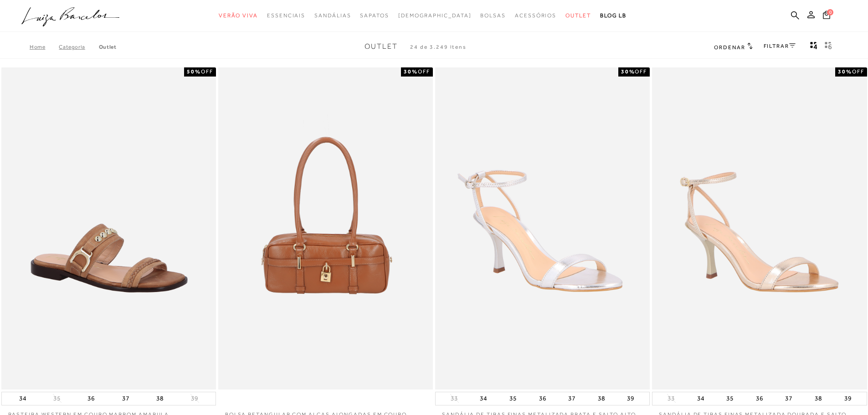 This screenshot has width=868, height=415. What do you see at coordinates (238, 16) in the screenshot?
I see `span: Verão Viva` at bounding box center [238, 16].